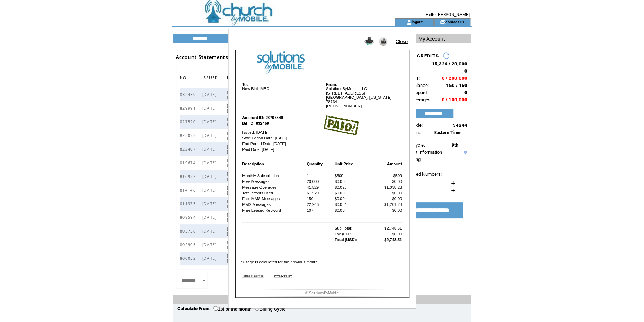 This screenshot has height=322, width=644. I want to click on a: Send it to my email, so click(383, 44).